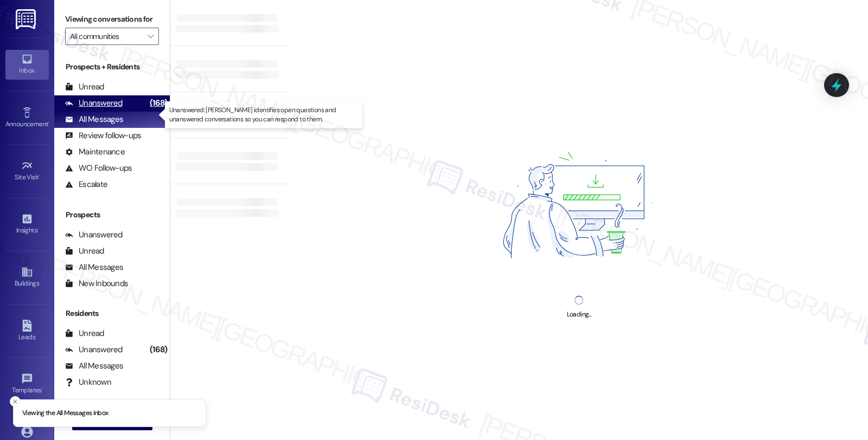  Describe the element at coordinates (112, 67) in the screenshot. I see `div: Prospects + Residents` at that location.